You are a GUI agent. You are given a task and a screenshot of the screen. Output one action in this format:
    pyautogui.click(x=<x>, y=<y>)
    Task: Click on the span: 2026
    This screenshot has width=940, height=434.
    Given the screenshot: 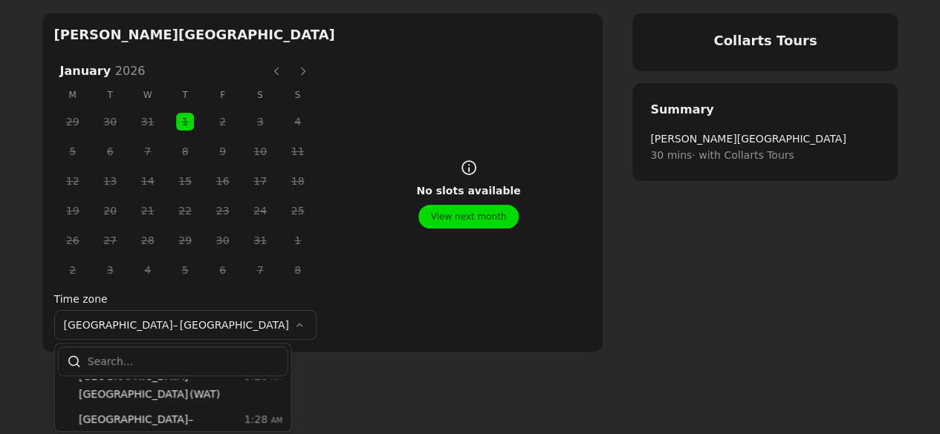 What is the action you would take?
    pyautogui.click(x=130, y=71)
    